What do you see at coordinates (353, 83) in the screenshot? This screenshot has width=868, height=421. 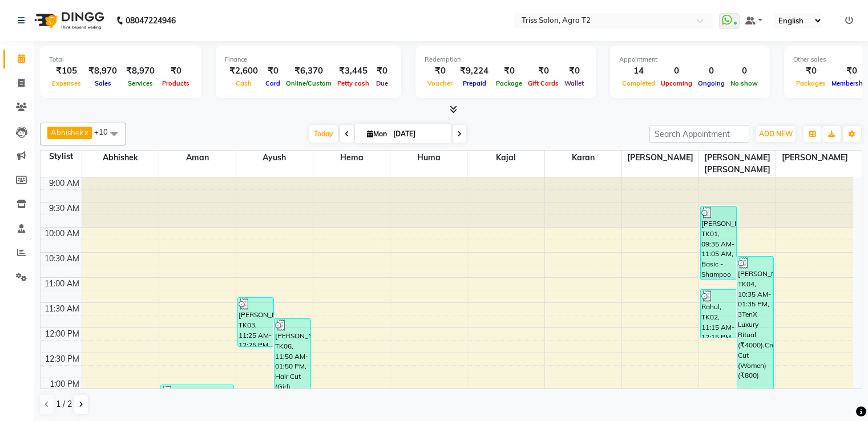 I see `span: Petty cash` at bounding box center [353, 83].